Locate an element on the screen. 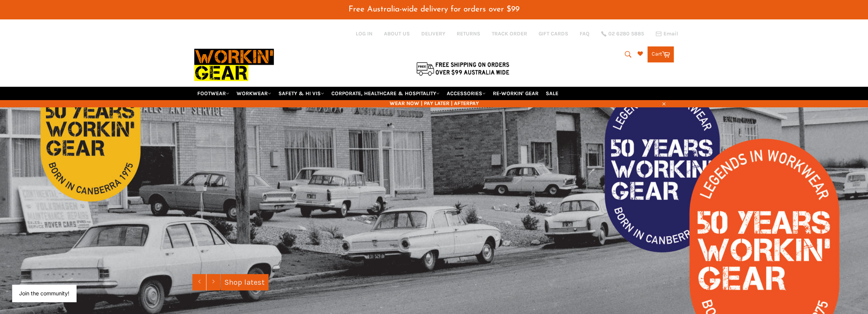  button: Join the community! is located at coordinates (44, 293).